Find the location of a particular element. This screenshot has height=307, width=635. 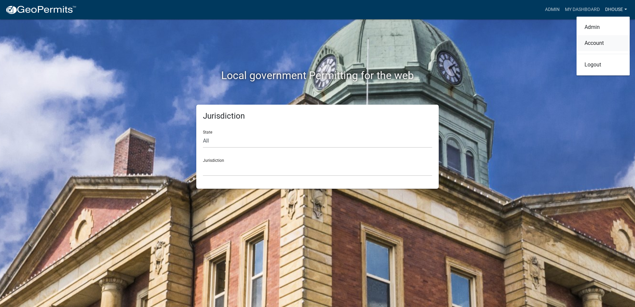

a: My Dashboard is located at coordinates (582, 10).